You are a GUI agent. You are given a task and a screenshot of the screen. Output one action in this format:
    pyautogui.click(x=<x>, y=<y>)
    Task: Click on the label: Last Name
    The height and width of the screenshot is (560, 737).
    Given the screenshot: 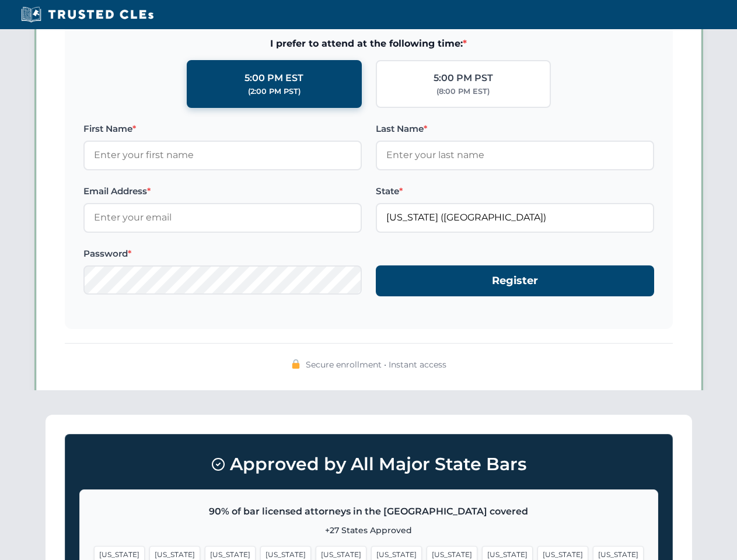 What is the action you would take?
    pyautogui.click(x=515, y=129)
    